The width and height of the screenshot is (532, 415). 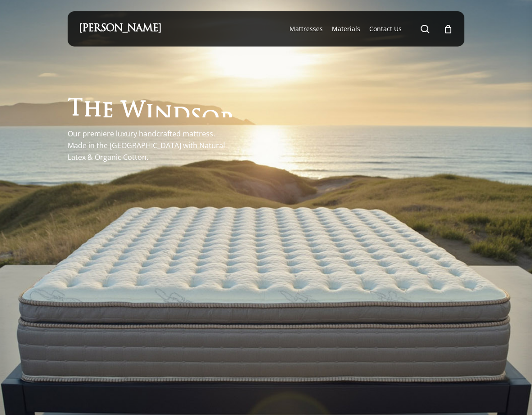 I want to click on h1: The Windsor, so click(x=151, y=107).